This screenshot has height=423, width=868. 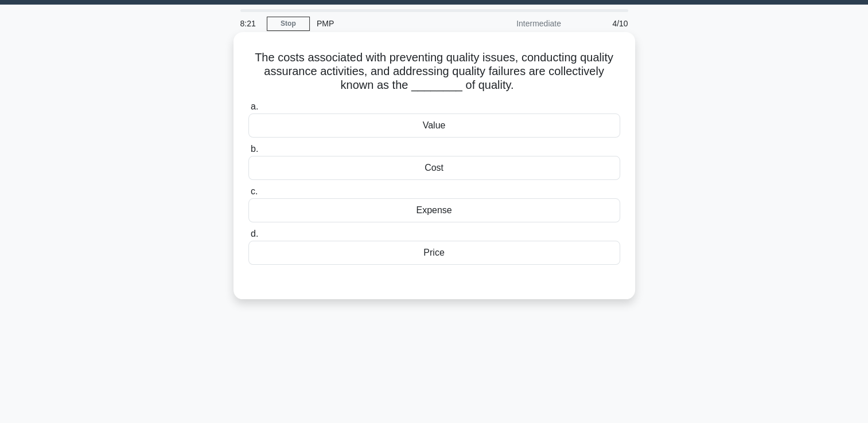 I want to click on div: Value, so click(x=434, y=126).